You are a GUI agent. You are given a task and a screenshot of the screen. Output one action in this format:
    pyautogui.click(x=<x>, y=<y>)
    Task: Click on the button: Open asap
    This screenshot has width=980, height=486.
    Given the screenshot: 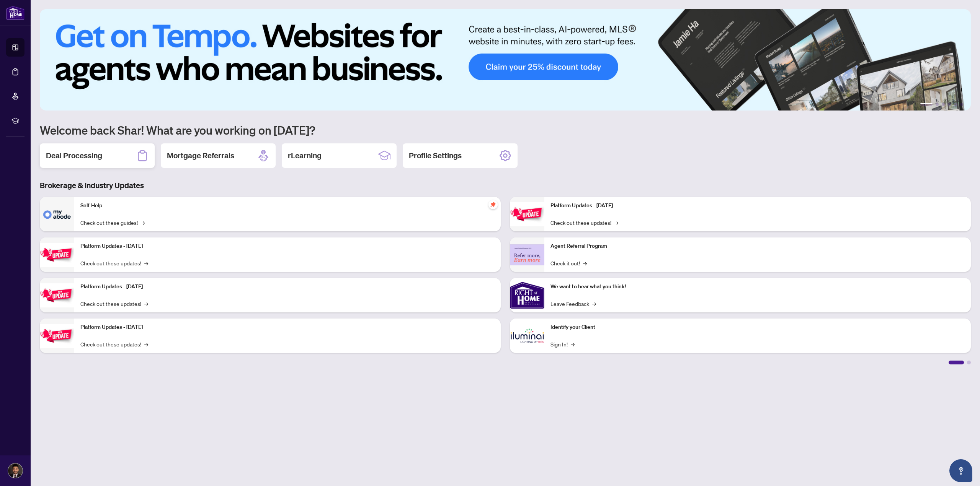 What is the action you would take?
    pyautogui.click(x=960, y=471)
    